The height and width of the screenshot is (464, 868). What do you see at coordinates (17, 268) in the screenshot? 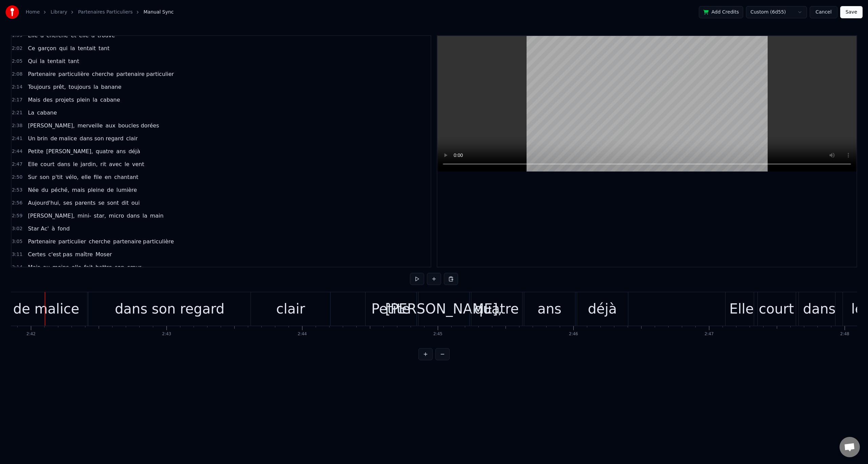
I see `span: 3:14` at bounding box center [17, 268].